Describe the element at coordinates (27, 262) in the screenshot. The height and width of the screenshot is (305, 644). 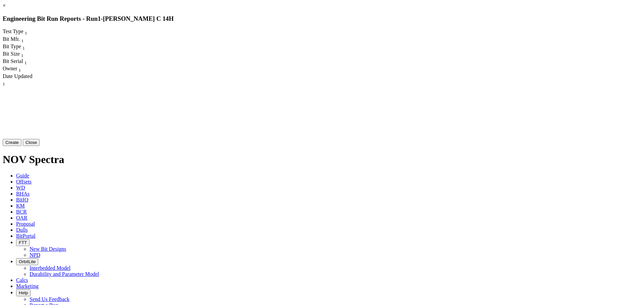
I see `span: OrbitLite` at that location.